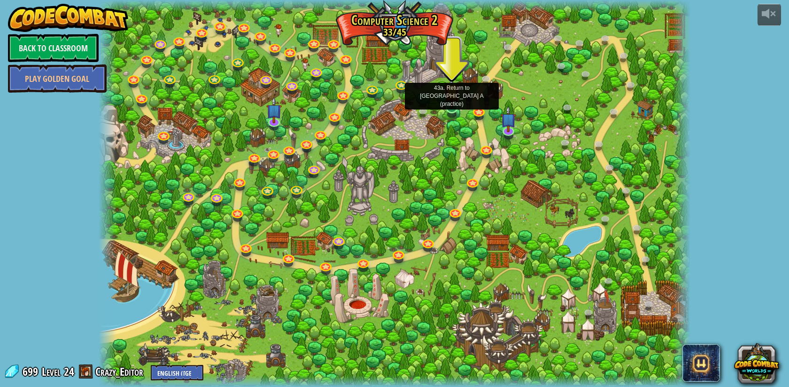 The width and height of the screenshot is (789, 387). Describe the element at coordinates (53, 48) in the screenshot. I see `a: Back to Classroom` at that location.